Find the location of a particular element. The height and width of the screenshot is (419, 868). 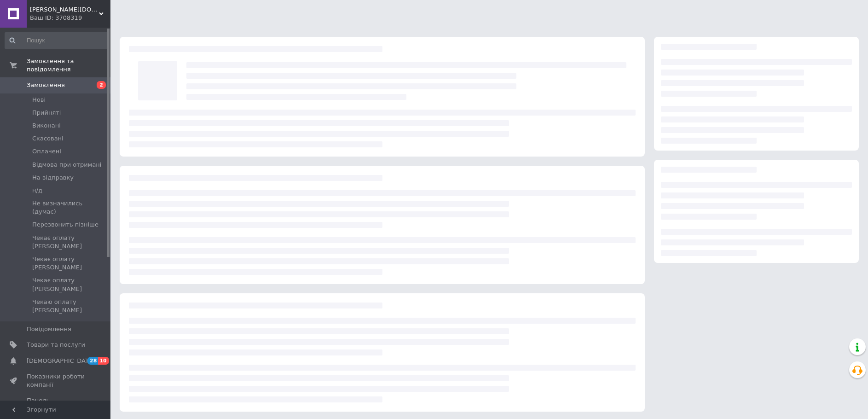

span: На відправку is located at coordinates (53, 178).